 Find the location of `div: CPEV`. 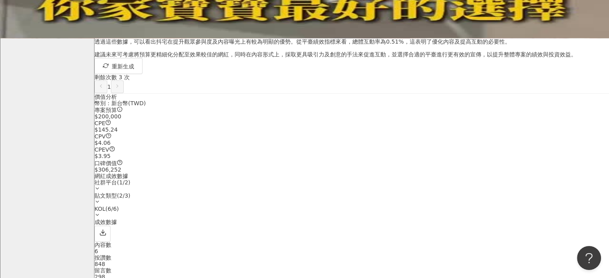

div: CPEV is located at coordinates (352, 149).